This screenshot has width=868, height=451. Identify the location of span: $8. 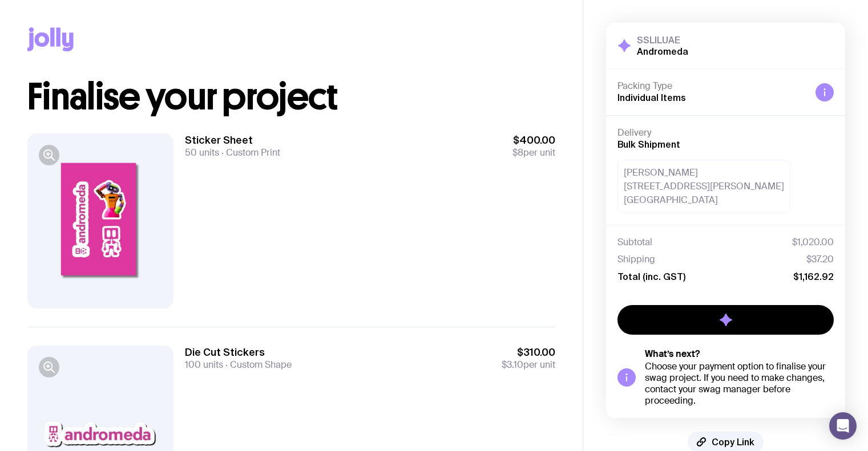
(518, 152).